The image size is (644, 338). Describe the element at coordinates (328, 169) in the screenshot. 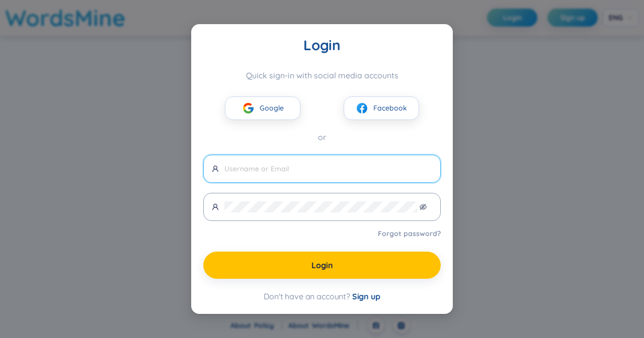

I see `input: Username or Email` at that location.